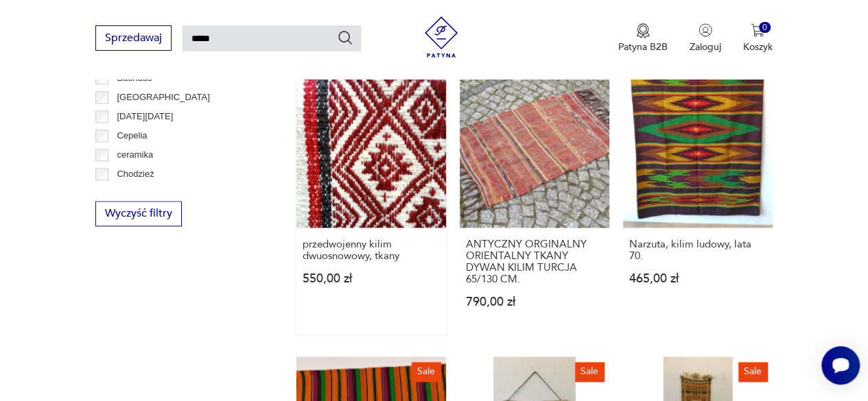 The width and height of the screenshot is (868, 401). What do you see at coordinates (135, 155) in the screenshot?
I see `p: ceramika` at bounding box center [135, 155].